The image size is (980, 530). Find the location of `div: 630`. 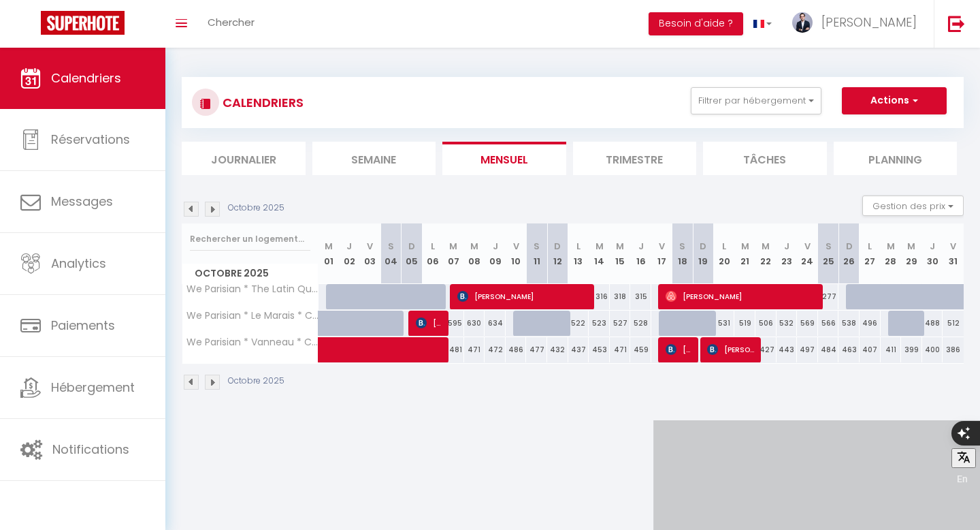

div: 630 is located at coordinates (475, 323).